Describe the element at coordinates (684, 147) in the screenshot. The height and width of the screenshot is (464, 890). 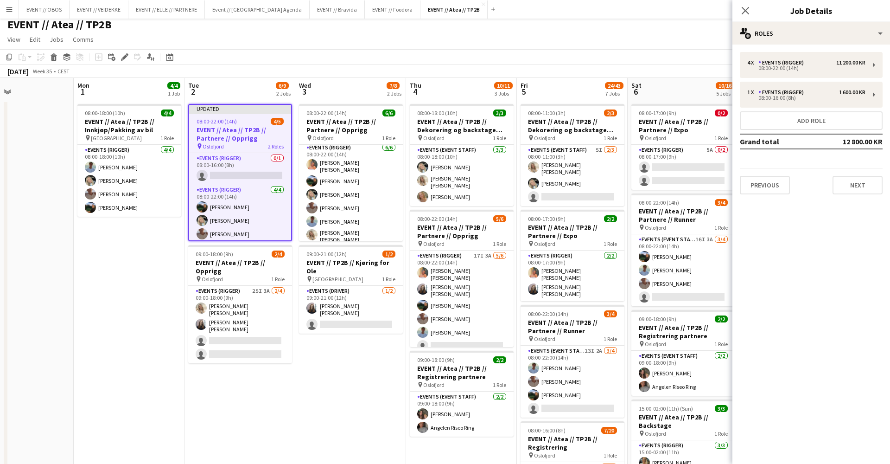
I see `div: 08:00-17:00 (9h)0/2EVENT // Atea // TP2B // Partnere // Expo Oslofjord1 RoleEvents (Rigger)5A0/20...` at that location.